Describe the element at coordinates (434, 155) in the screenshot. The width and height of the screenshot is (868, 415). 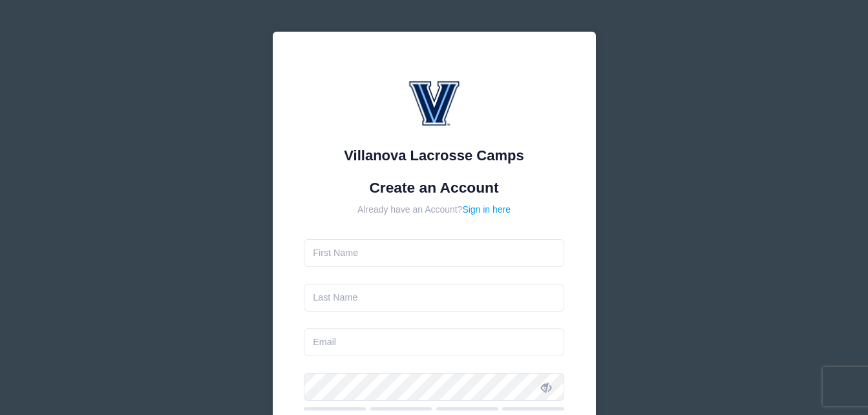
I see `div: Villanova Lacrosse Camps` at that location.